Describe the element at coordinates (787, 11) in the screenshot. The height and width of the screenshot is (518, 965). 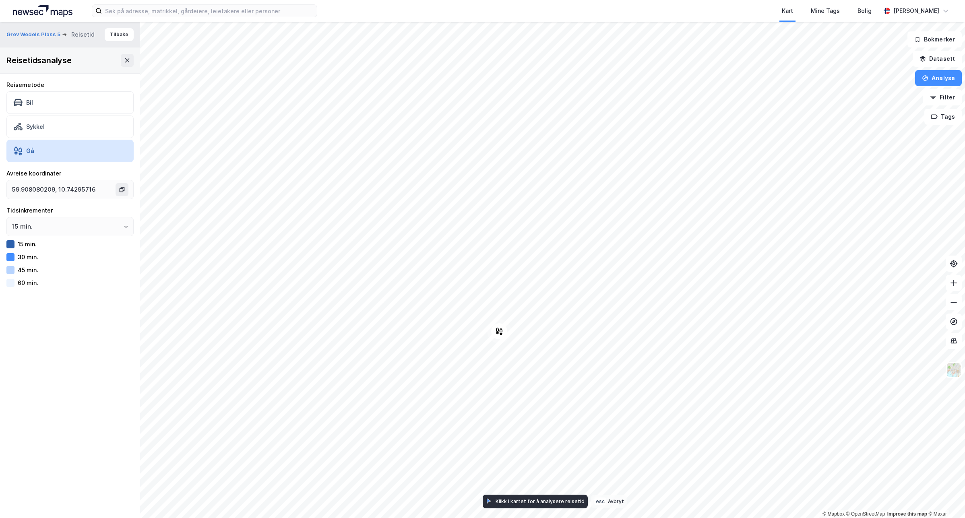
I see `div: Kart` at that location.